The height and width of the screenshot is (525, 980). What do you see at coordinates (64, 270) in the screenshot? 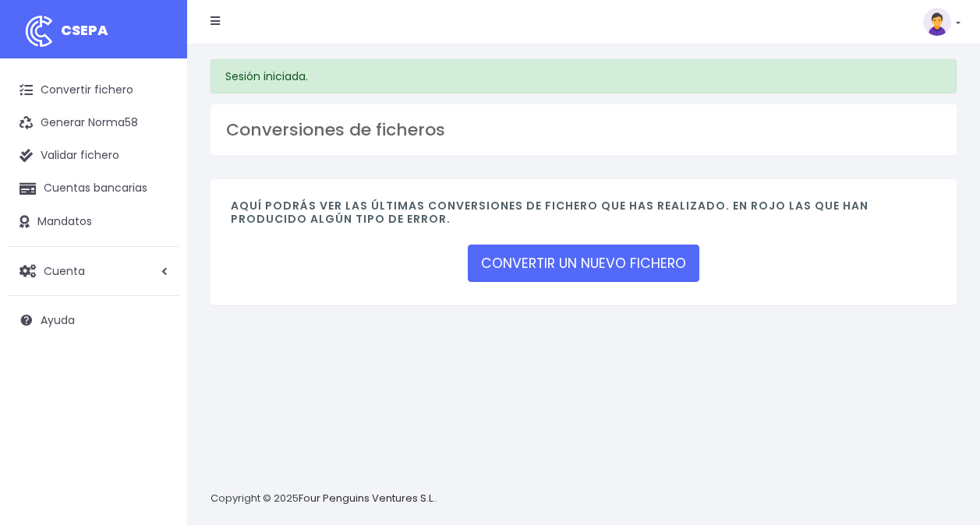
I see `span: Cuenta` at bounding box center [64, 270].